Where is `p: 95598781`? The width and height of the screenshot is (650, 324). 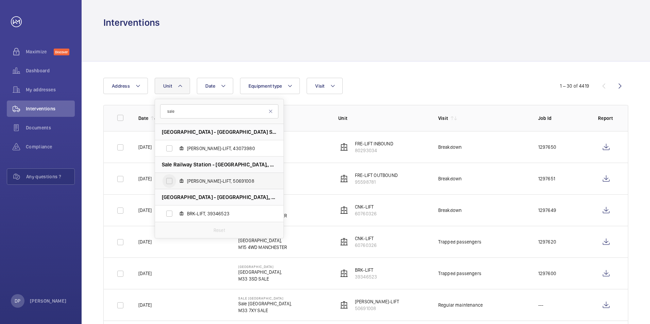 p: 95598781 is located at coordinates (376, 182).